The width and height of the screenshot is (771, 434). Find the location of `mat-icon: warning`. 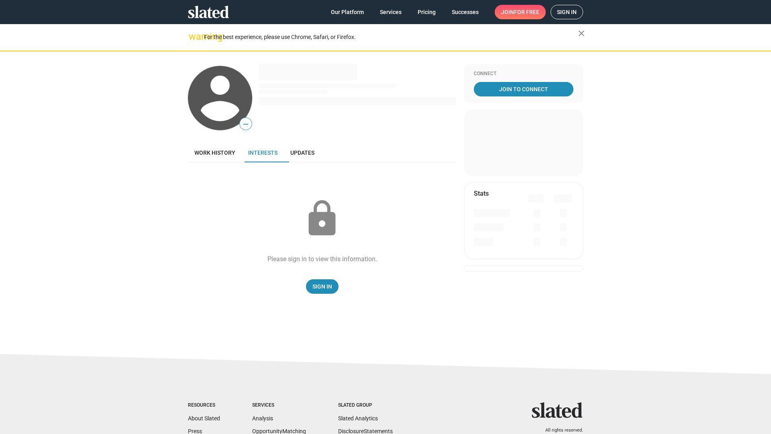

mat-icon: warning is located at coordinates (193, 37).